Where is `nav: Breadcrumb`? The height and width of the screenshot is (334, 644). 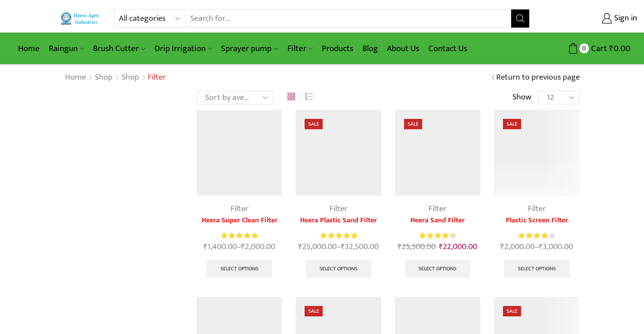 nav: Breadcrumb is located at coordinates (115, 78).